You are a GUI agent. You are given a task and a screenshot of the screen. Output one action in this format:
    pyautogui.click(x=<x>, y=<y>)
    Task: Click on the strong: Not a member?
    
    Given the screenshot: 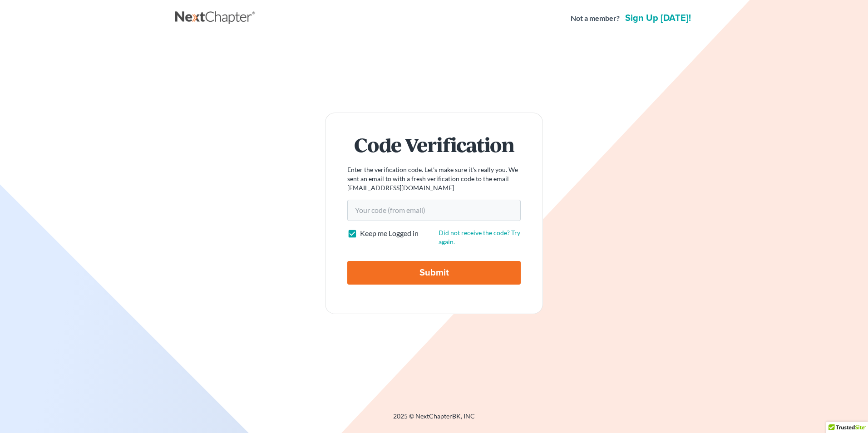 What is the action you would take?
    pyautogui.click(x=595, y=18)
    